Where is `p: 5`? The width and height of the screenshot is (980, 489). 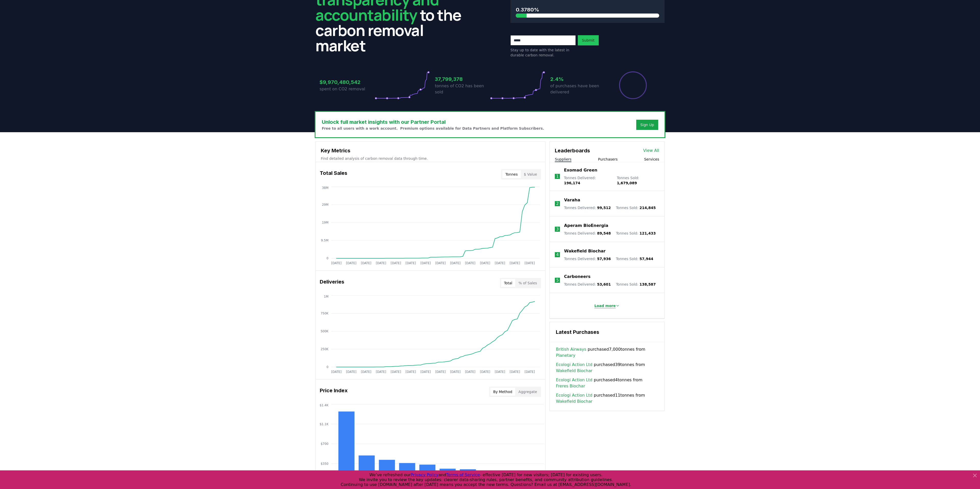 p: 5 is located at coordinates (557, 280).